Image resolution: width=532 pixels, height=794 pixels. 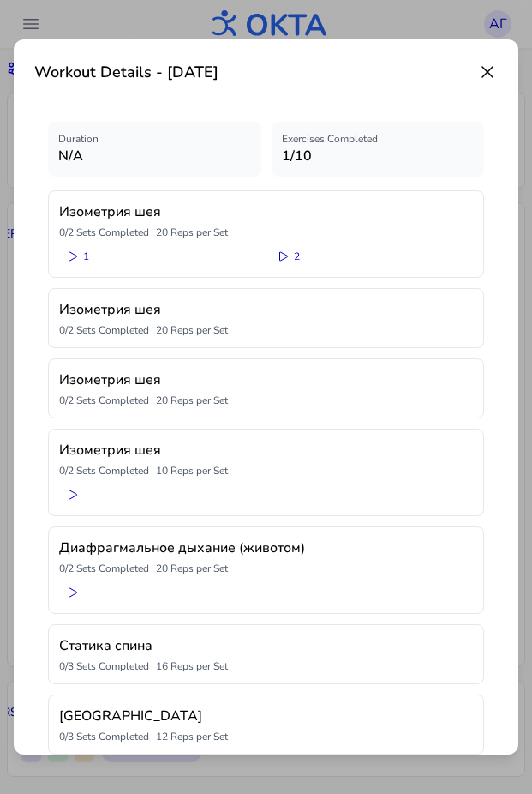 I want to click on p: Duration, so click(x=154, y=139).